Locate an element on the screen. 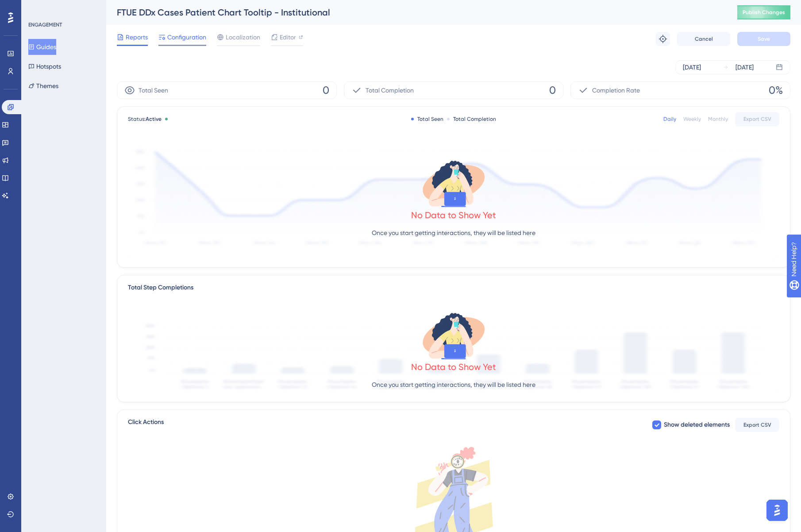 The width and height of the screenshot is (801, 532). span: Click Actions is located at coordinates (145, 424).